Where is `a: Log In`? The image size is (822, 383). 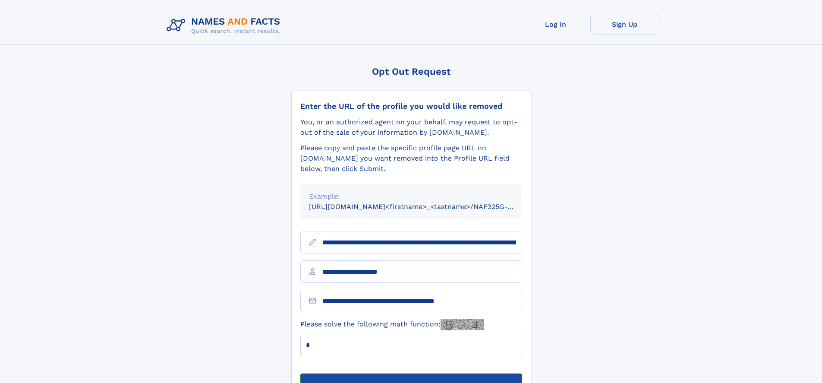 a: Log In is located at coordinates (556, 24).